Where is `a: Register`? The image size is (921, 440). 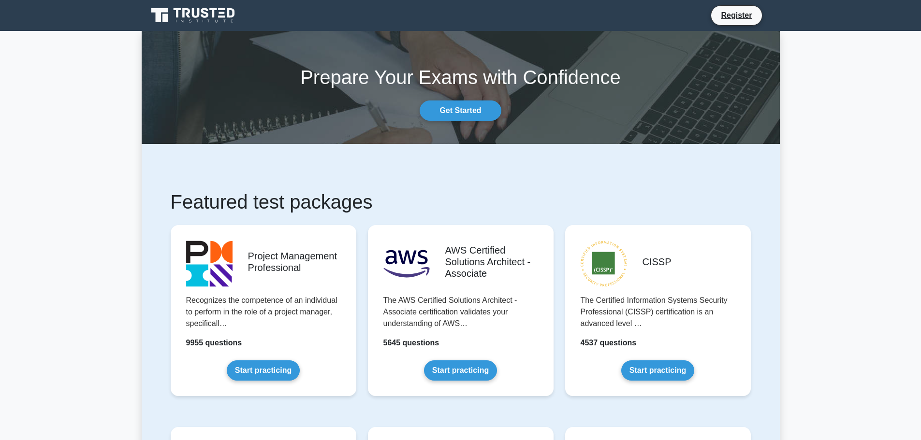
a: Register is located at coordinates (736, 15).